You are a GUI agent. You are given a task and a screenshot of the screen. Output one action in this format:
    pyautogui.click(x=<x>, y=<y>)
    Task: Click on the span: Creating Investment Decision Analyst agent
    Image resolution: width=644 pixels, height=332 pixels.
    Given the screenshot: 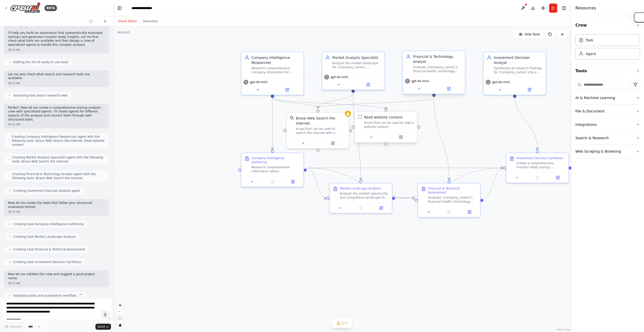 What is the action you would take?
    pyautogui.click(x=46, y=191)
    